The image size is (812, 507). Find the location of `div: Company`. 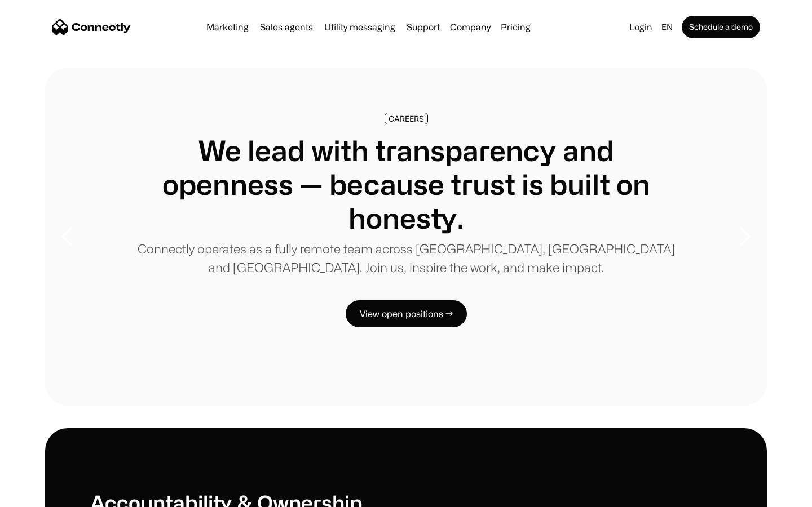

div: Company is located at coordinates (470, 27).